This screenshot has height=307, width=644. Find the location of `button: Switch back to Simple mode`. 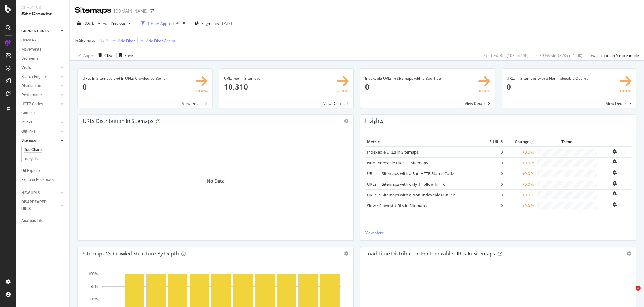

button: Switch back to Simple mode is located at coordinates (613, 55).